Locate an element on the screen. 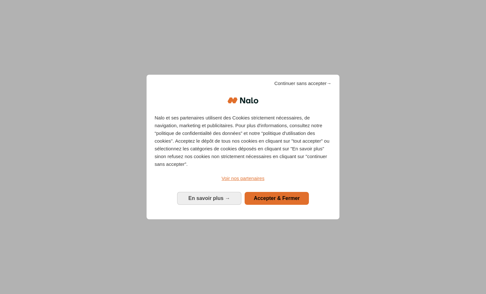 The height and width of the screenshot is (294, 486). span: Continuer sans accepter→ is located at coordinates (303, 83).